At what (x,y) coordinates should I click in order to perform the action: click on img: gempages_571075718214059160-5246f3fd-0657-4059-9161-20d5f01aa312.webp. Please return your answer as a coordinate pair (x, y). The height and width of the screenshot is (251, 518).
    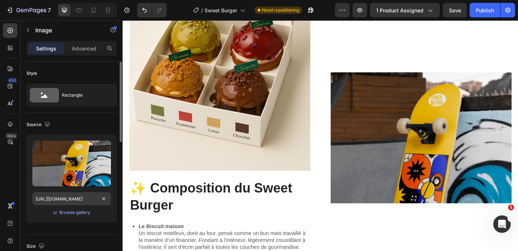
    Looking at the image, I should click on (329, 130).